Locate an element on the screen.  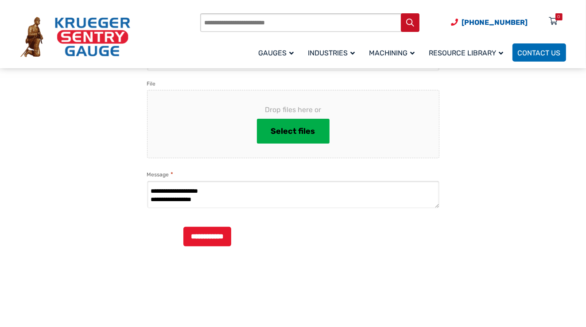
div: 0 is located at coordinates (559, 17).